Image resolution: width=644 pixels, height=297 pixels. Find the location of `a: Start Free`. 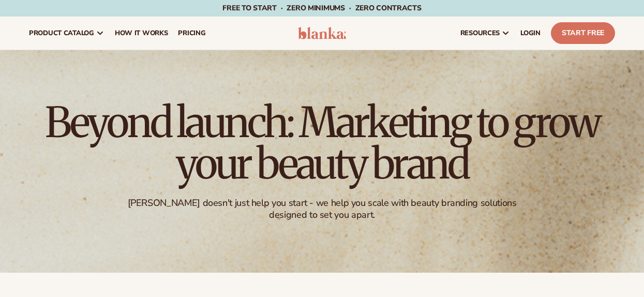

a: Start Free is located at coordinates (583, 33).